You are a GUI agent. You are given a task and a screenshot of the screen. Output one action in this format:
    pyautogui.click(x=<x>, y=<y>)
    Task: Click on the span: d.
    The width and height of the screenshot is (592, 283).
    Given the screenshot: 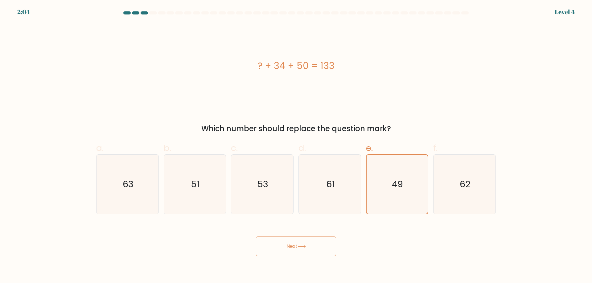 What is the action you would take?
    pyautogui.click(x=302, y=148)
    